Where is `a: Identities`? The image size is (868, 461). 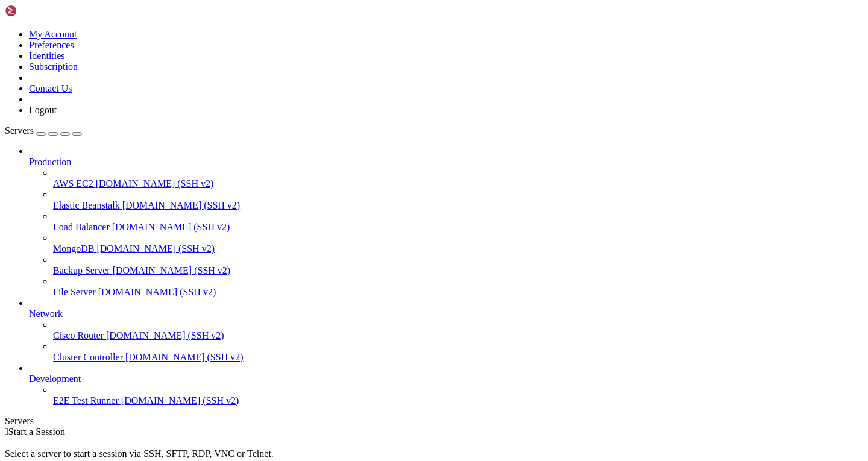 a: Identities is located at coordinates (47, 56).